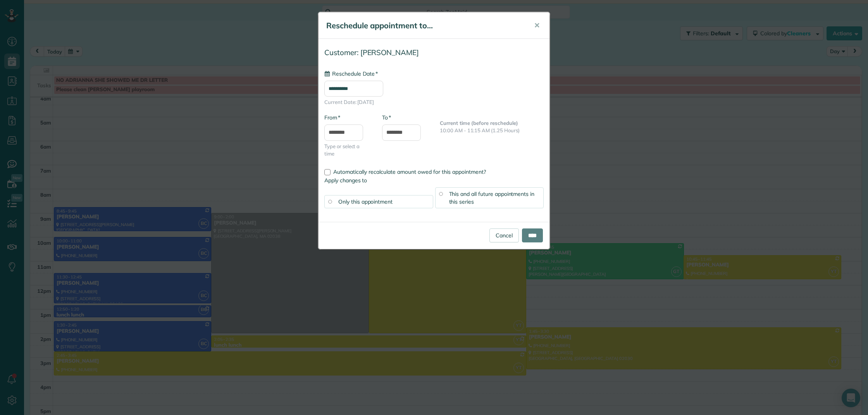 The width and height of the screenshot is (868, 415). Describe the element at coordinates (410, 172) in the screenshot. I see `span: Automatically recalculate amount owed for this appointment?` at that location.